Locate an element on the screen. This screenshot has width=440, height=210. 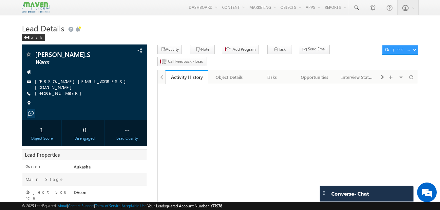
div: Disengaged is located at coordinates (84, 138).